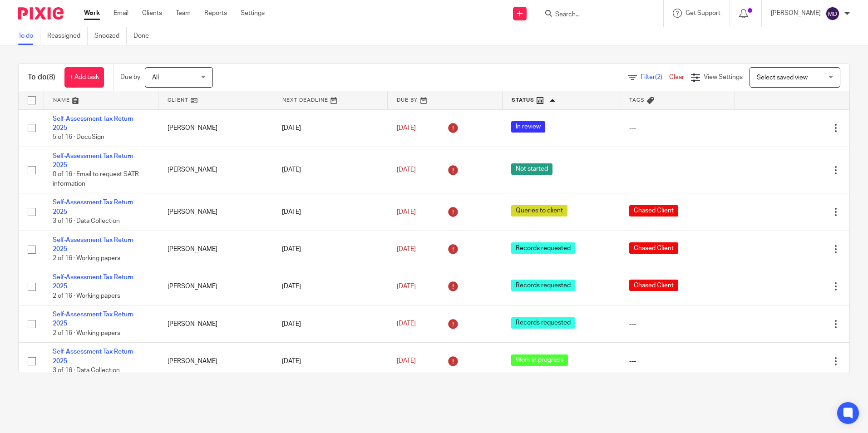  I want to click on span: Tags, so click(637, 100).